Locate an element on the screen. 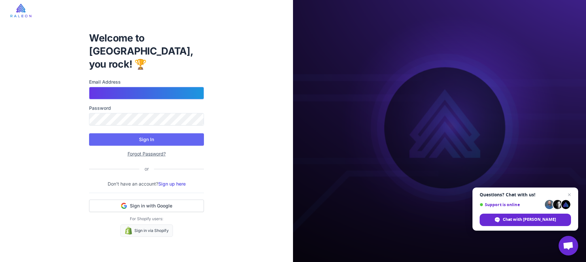 This screenshot has height=262, width=586. div: or is located at coordinates (147, 169).